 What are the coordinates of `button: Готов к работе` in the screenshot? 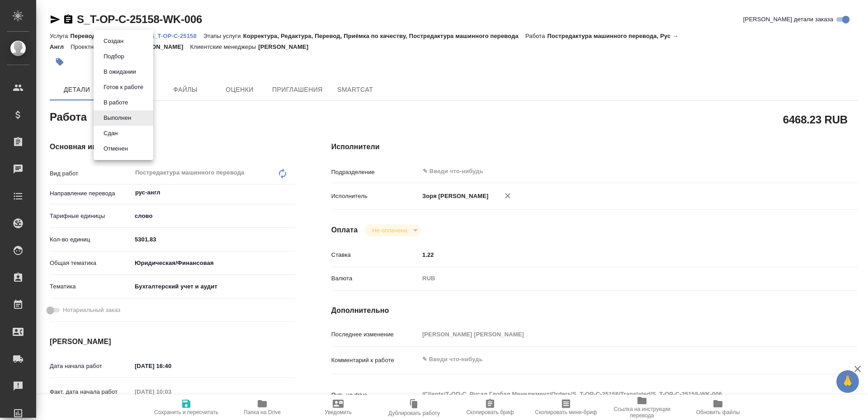 It's located at (124, 88).